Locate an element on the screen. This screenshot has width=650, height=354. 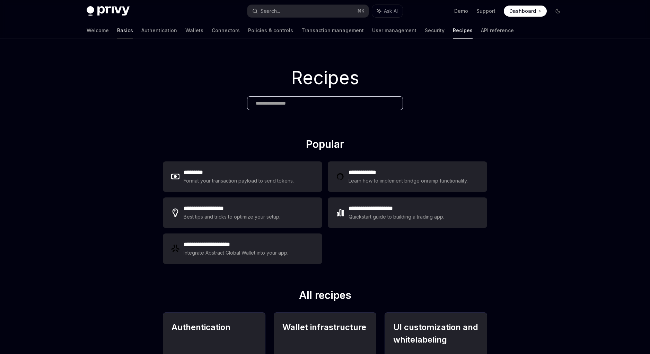
a: Dashboard is located at coordinates (526, 11).